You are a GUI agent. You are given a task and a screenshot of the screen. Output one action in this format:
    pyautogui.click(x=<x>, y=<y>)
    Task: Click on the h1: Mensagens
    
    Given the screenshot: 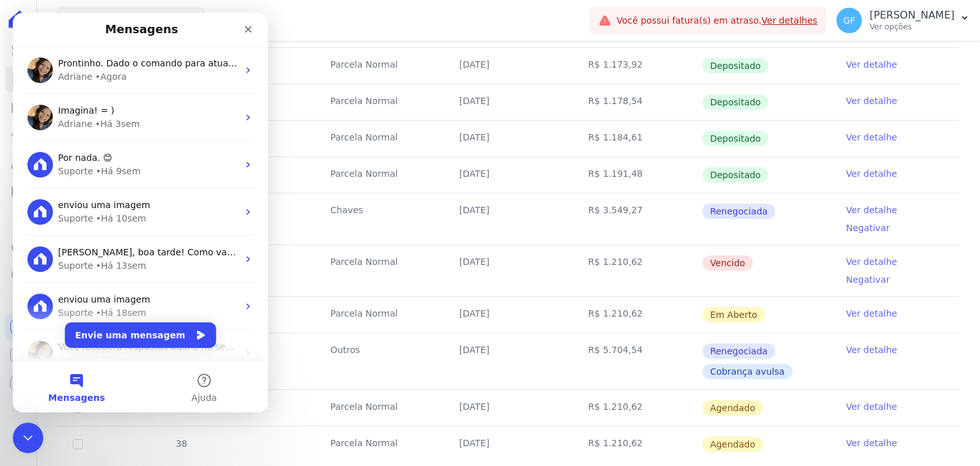 What is the action you would take?
    pyautogui.click(x=129, y=17)
    